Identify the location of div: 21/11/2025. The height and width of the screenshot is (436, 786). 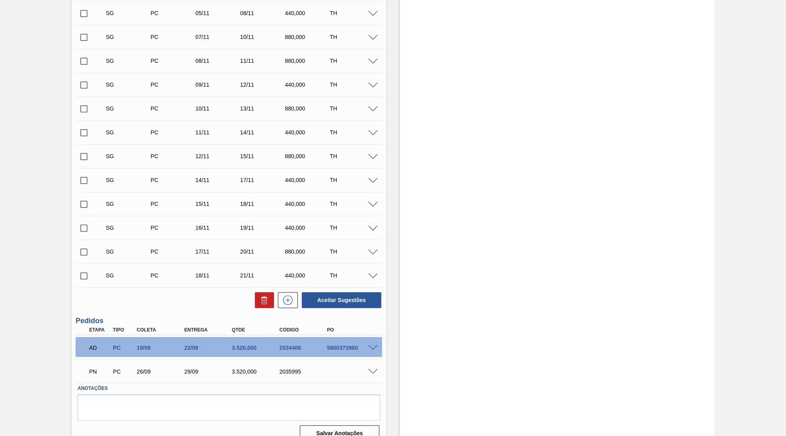
(263, 276).